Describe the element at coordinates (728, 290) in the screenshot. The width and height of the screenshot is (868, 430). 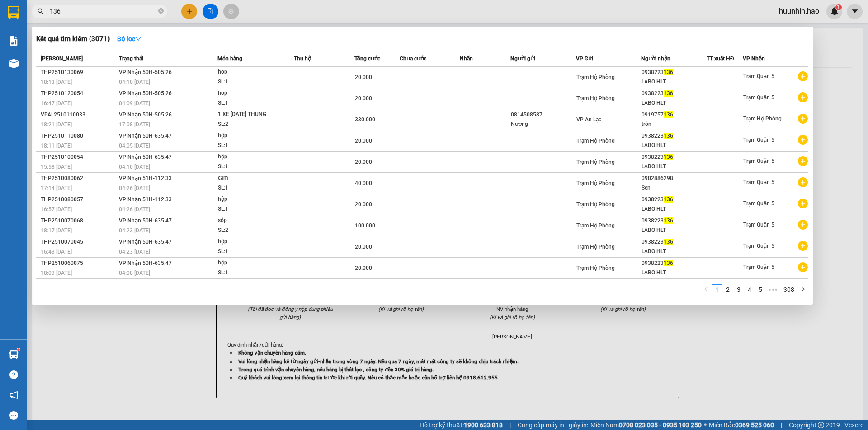
I see `a: 2` at that location.